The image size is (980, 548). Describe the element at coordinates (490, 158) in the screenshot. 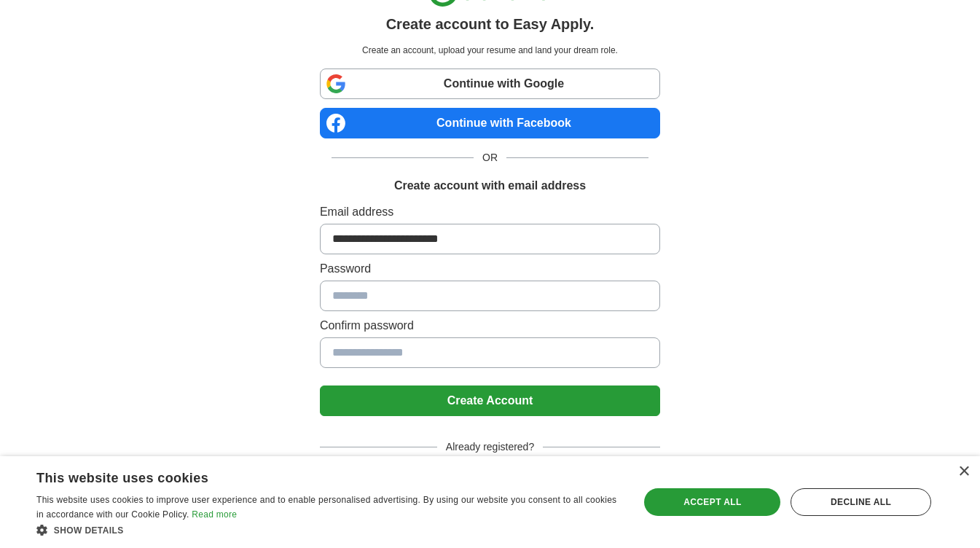

I see `span: OR` at that location.